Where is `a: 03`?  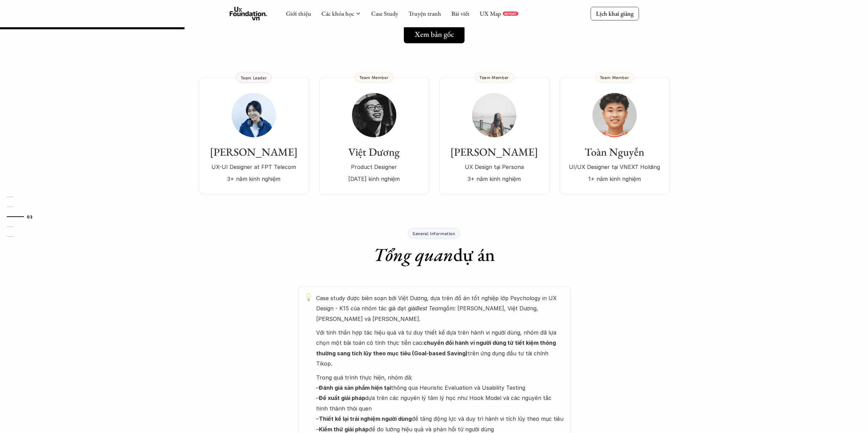
a: 03 is located at coordinates (23, 217).